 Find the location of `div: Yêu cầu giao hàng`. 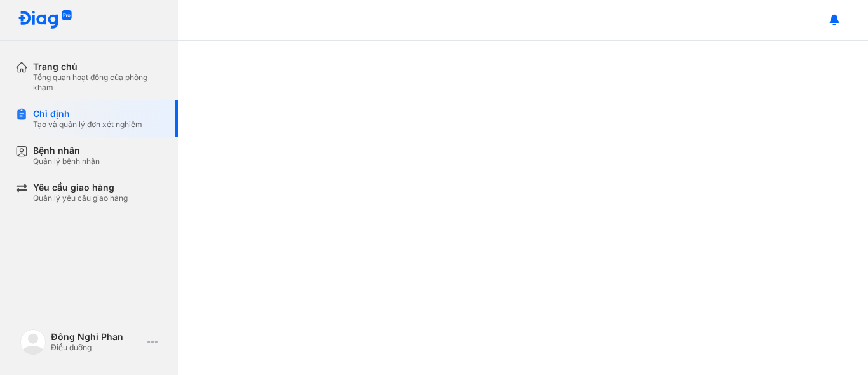

div: Yêu cầu giao hàng is located at coordinates (80, 187).